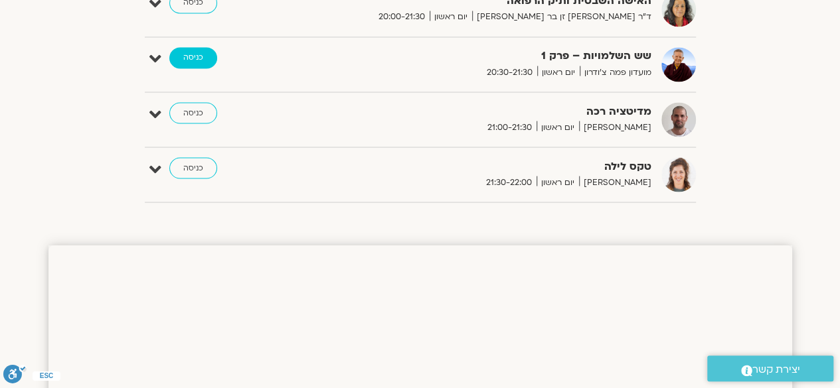 This screenshot has width=840, height=388. What do you see at coordinates (509, 72) in the screenshot?
I see `span: 20:30-21:30` at bounding box center [509, 72].